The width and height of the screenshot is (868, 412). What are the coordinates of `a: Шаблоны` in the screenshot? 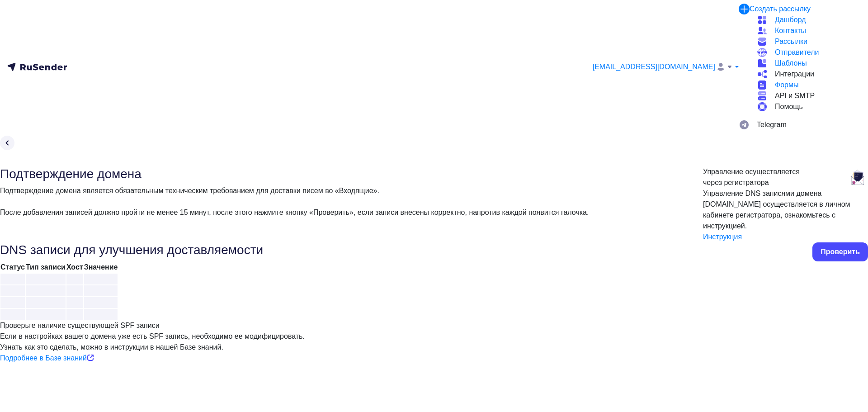 It's located at (809, 63).